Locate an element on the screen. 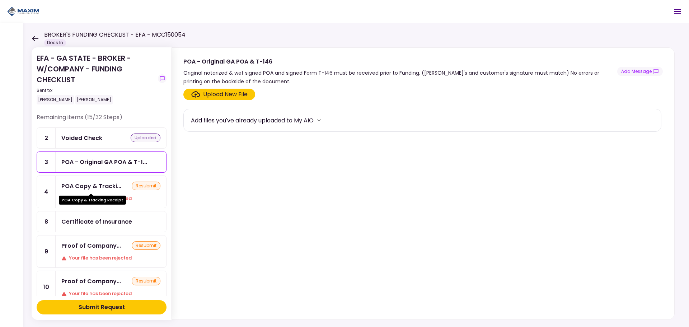 The width and height of the screenshot is (689, 327). div: 3 is located at coordinates (46, 162).